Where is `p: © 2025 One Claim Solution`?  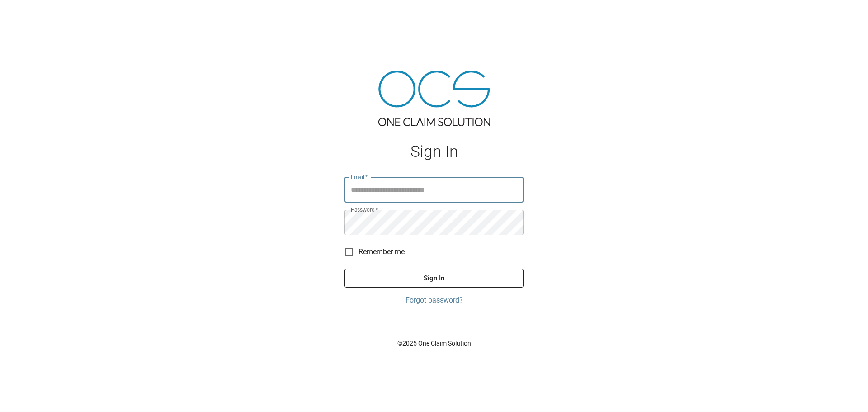 p: © 2025 One Claim Solution is located at coordinates (434, 344).